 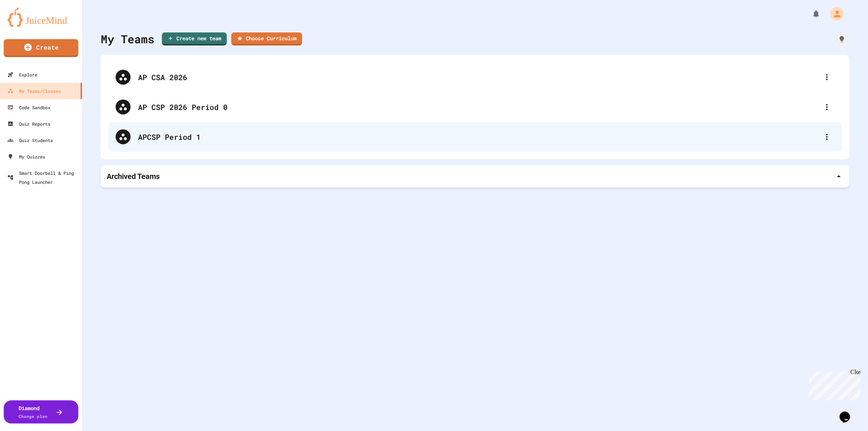 I want to click on button: DiamondChange plan, so click(x=41, y=412).